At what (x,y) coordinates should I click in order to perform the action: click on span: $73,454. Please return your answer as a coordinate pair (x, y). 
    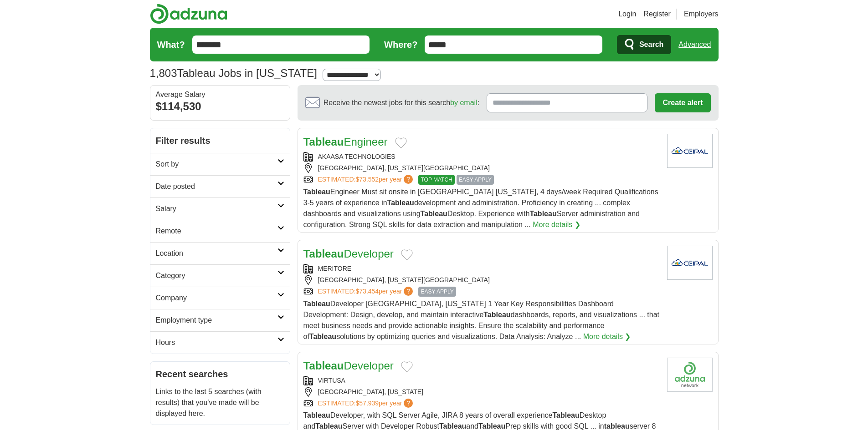
    Looking at the image, I should click on (367, 291).